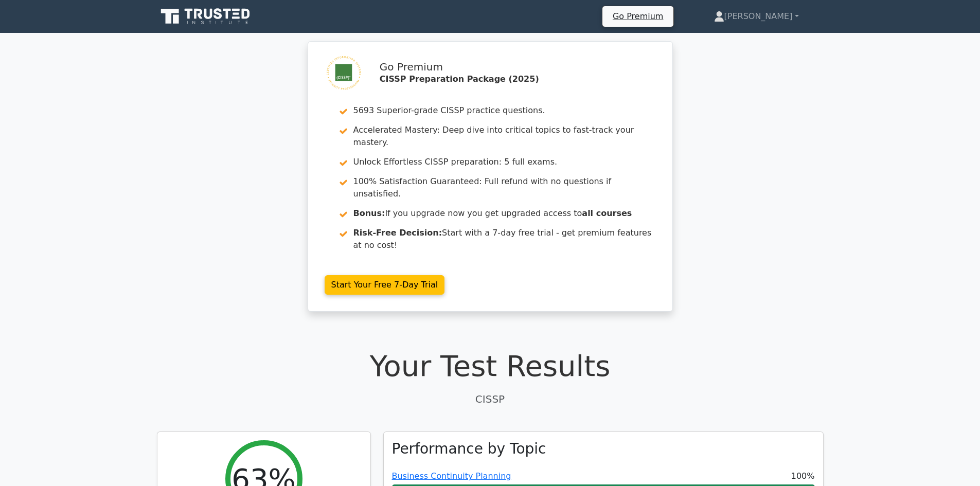 This screenshot has width=980, height=486. I want to click on a: Business Continuity Planning, so click(452, 476).